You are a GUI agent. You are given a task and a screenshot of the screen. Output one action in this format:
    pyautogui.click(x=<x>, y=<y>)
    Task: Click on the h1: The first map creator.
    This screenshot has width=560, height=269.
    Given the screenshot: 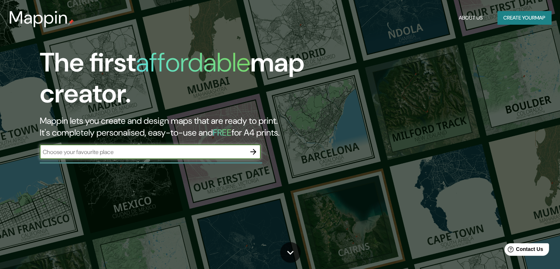 What is the action you would take?
    pyautogui.click(x=180, y=81)
    